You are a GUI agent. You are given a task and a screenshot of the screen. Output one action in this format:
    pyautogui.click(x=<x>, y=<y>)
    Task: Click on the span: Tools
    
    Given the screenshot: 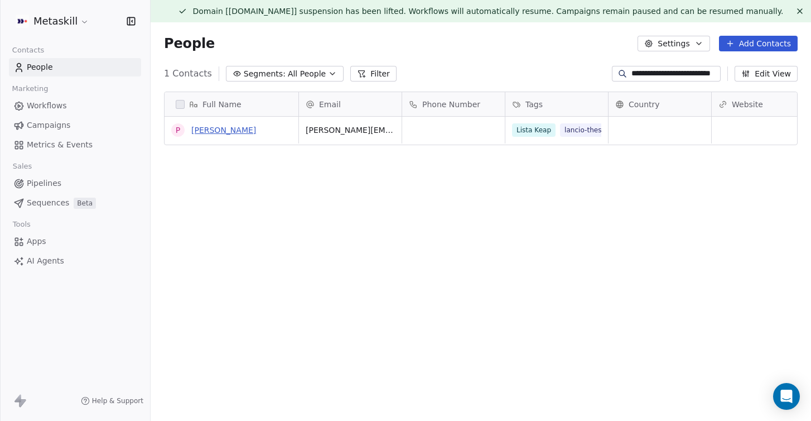 What is the action you would take?
    pyautogui.click(x=21, y=224)
    